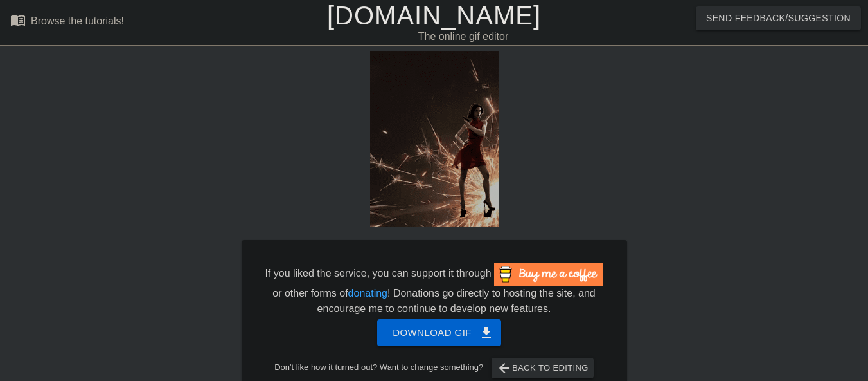 The image size is (868, 381). Describe the element at coordinates (542, 368) in the screenshot. I see `span: Back to Editing` at that location.